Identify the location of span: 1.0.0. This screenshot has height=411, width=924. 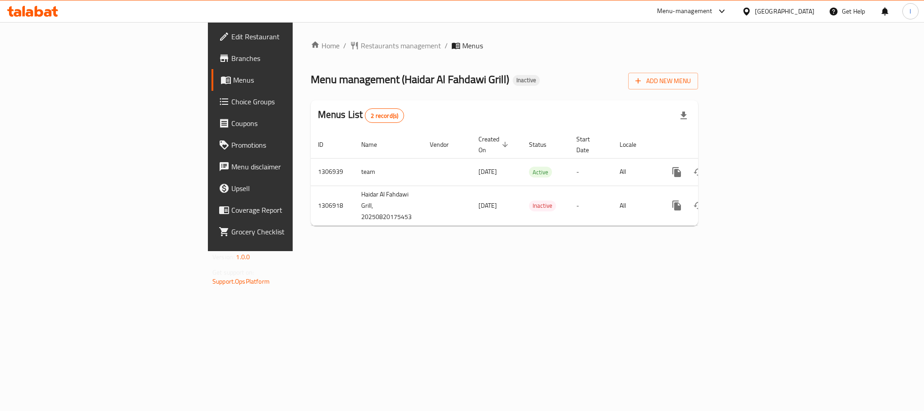
(243, 257).